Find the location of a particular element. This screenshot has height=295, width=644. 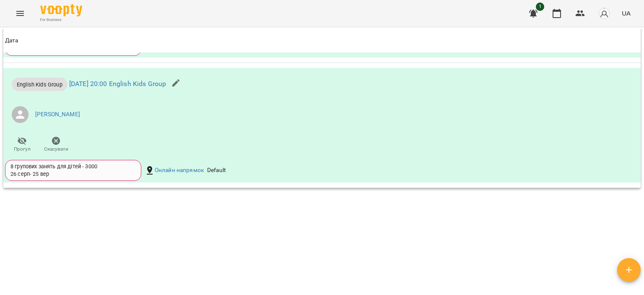

div: Default is located at coordinates (216, 170).